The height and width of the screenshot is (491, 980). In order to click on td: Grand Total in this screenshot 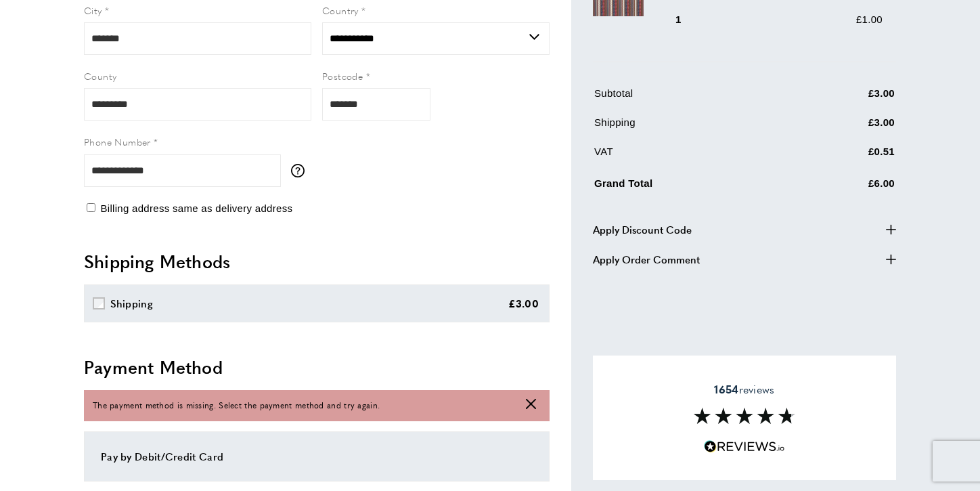, I will do `click(697, 187)`.